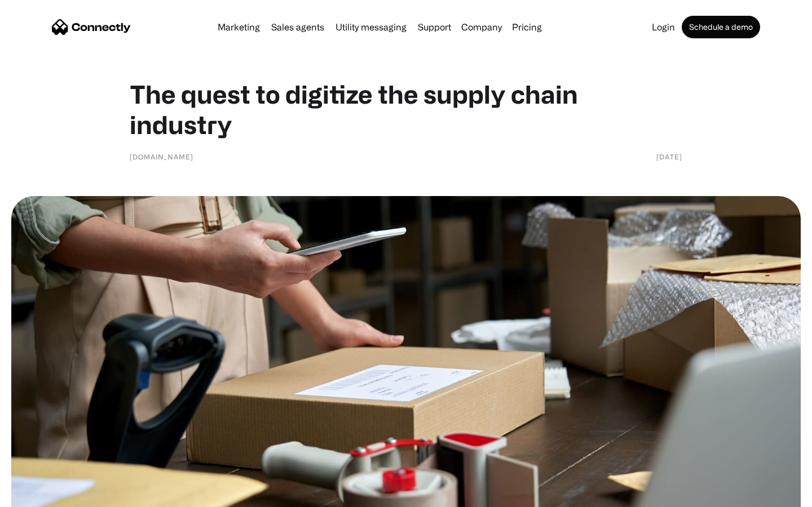 This screenshot has height=507, width=812. I want to click on ul: Language list, so click(45, 495).